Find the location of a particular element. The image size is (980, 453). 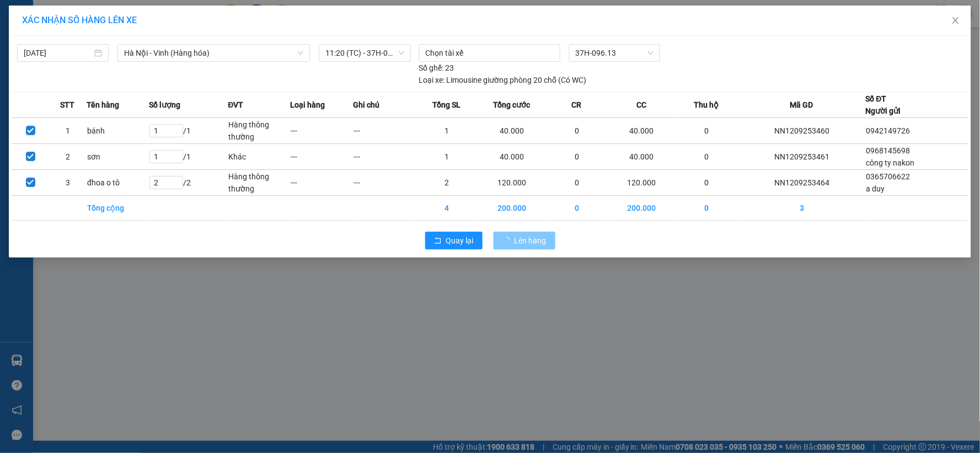

td: sơn is located at coordinates (117, 157).